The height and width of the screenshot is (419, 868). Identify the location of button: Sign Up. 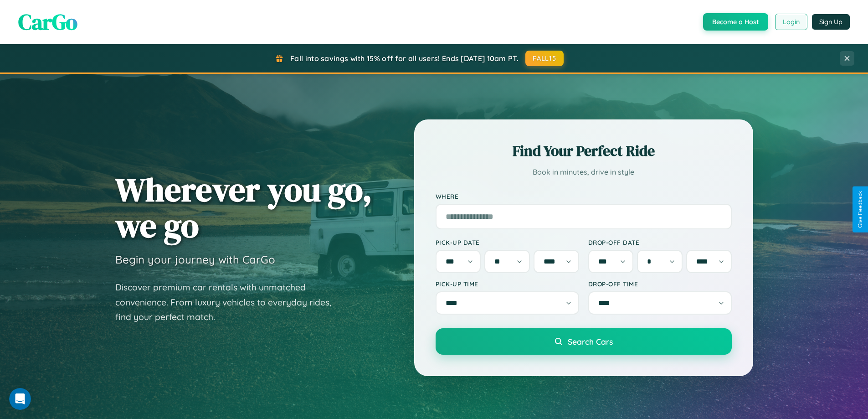
(830, 22).